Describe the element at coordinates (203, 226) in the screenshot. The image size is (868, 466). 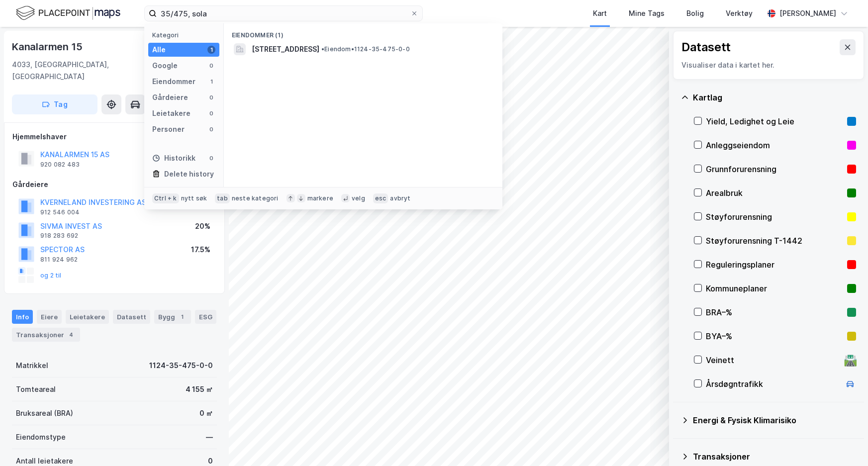
I see `div: 20%` at that location.